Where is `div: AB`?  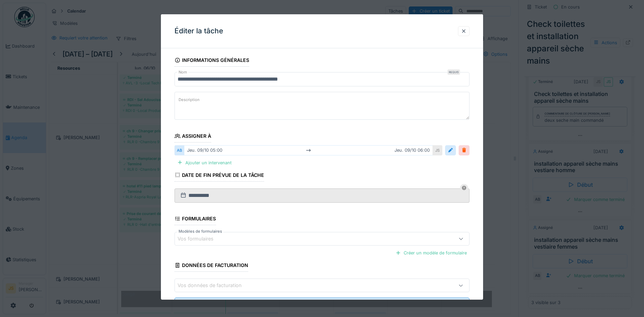
div: AB is located at coordinates (179, 150).